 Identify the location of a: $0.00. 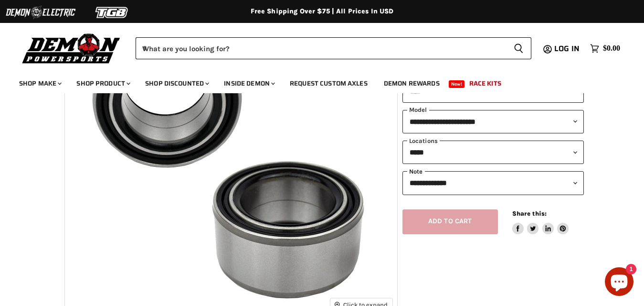
(605, 49).